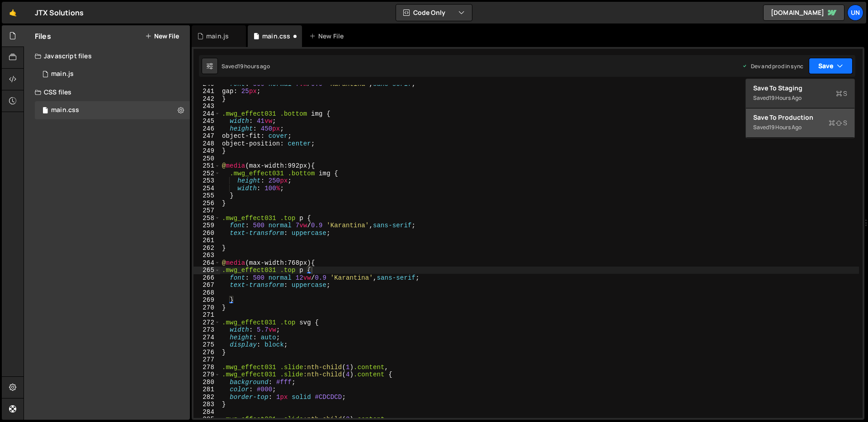  Describe the element at coordinates (206, 203) in the screenshot. I see `div: 256` at that location.